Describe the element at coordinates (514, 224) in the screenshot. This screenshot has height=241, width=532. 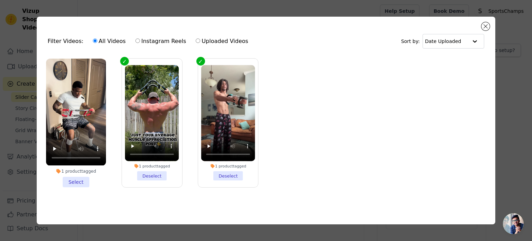
I see `a: Open chat` at that location.